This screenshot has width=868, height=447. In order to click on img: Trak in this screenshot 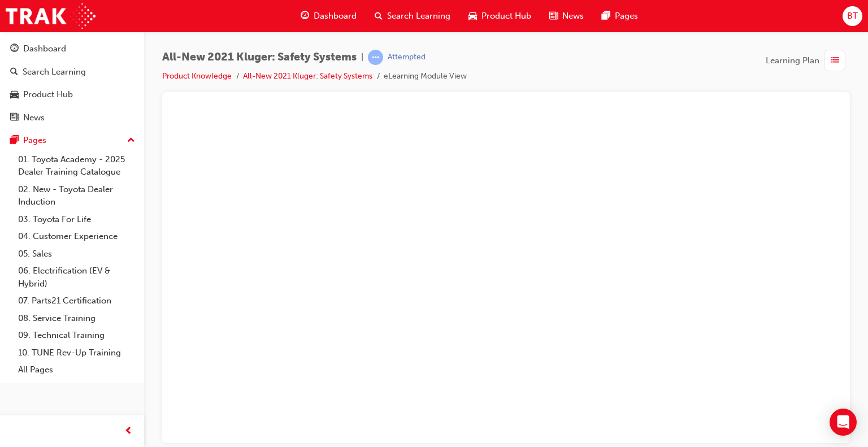, I will do `click(50, 16)`.